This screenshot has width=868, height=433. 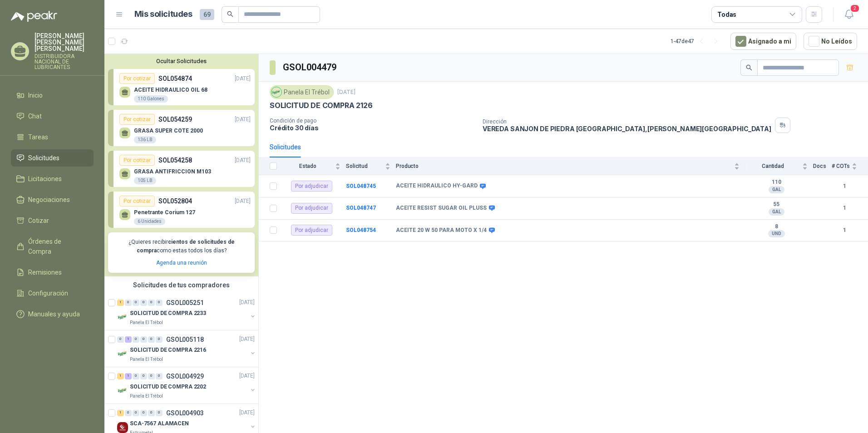 What do you see at coordinates (185, 413) in the screenshot?
I see `p: GSOL004903` at bounding box center [185, 413].